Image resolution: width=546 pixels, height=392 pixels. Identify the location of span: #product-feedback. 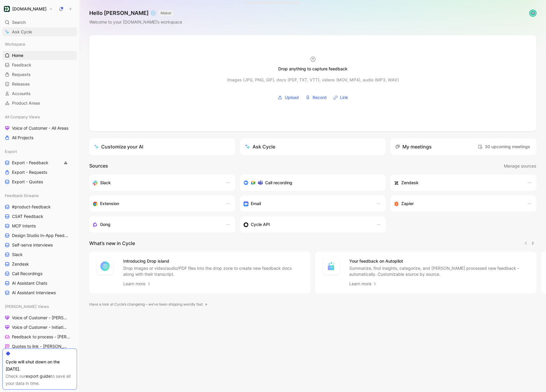
(31, 207).